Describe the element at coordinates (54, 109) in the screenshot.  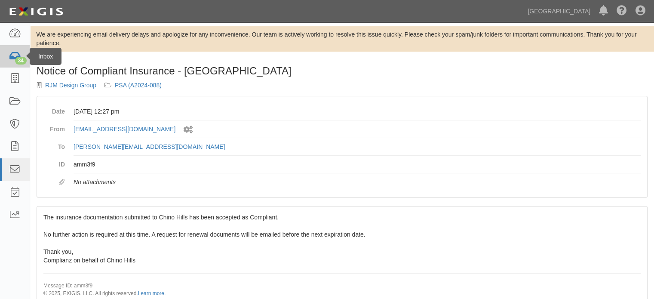
I see `dt: Date` at that location.